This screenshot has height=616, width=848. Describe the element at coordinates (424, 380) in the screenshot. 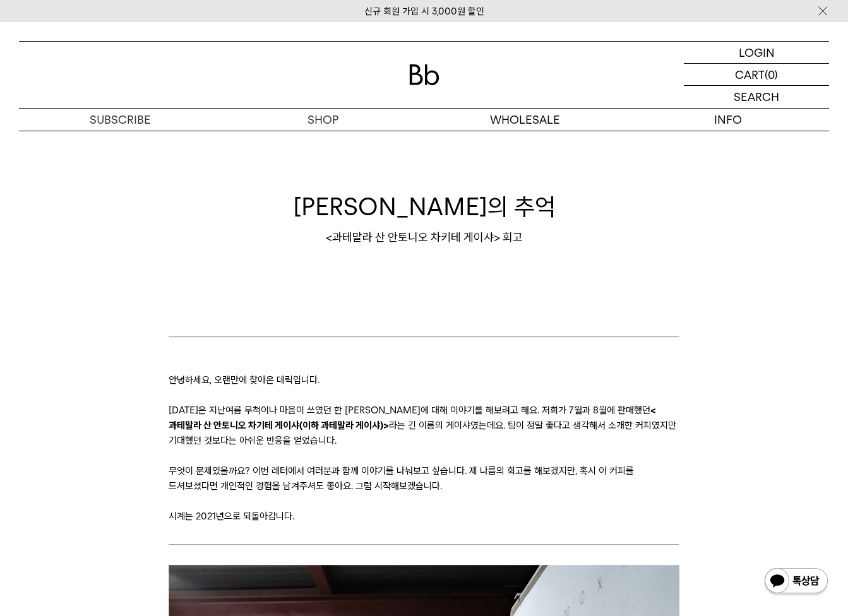

I see `p: 안녕하세요, 오랜만에 찾아온 데릭입니다.` at that location.